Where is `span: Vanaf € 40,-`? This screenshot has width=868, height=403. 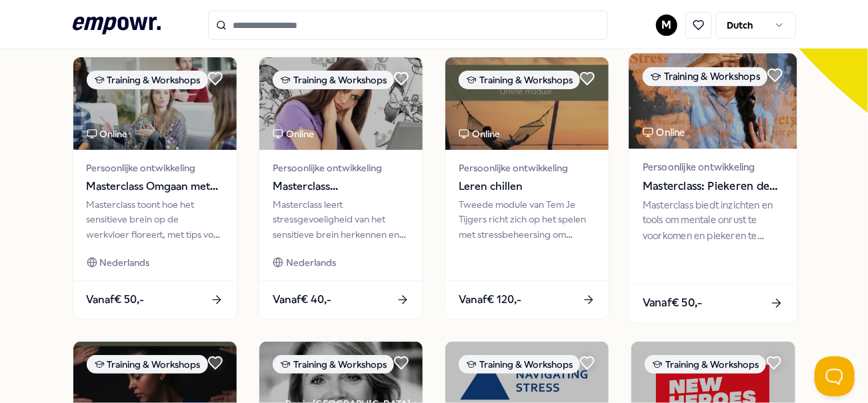
span: Vanaf € 40,- is located at coordinates (302, 300).